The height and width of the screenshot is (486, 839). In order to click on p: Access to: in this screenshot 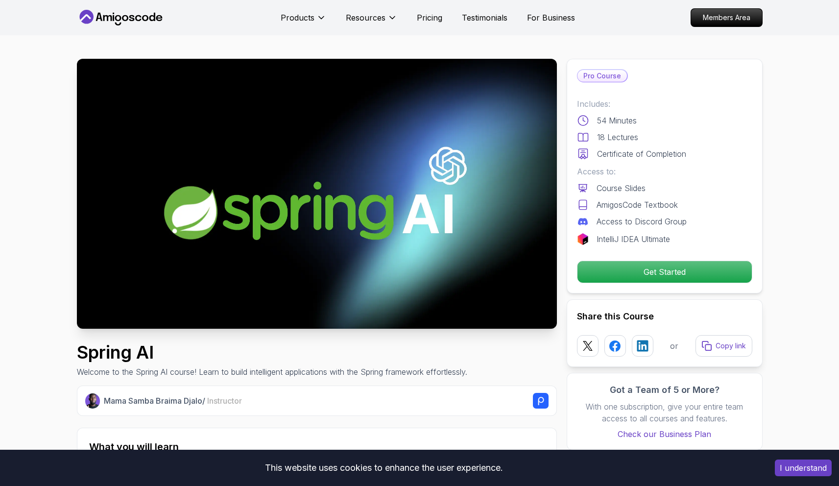, I will do `click(665, 171)`.